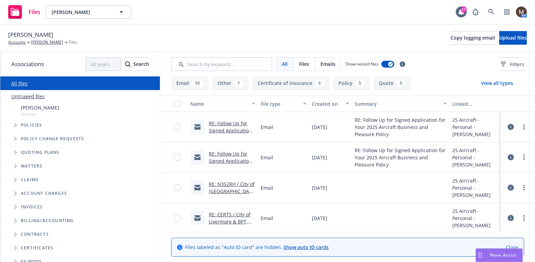 This screenshot has height=262, width=535. Describe the element at coordinates (32, 207) in the screenshot. I see `span: Invoices` at that location.